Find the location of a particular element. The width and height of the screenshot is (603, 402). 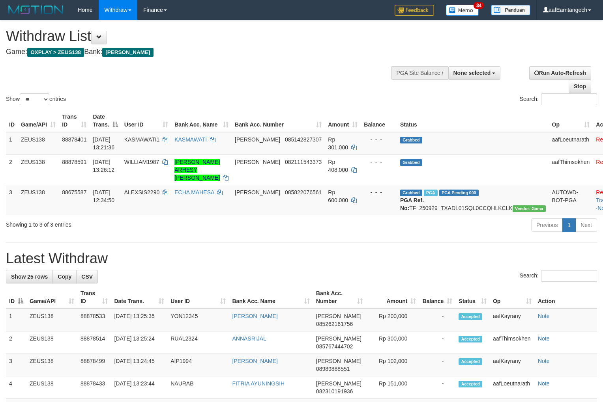

img: Feedback.jpg is located at coordinates (414, 10).